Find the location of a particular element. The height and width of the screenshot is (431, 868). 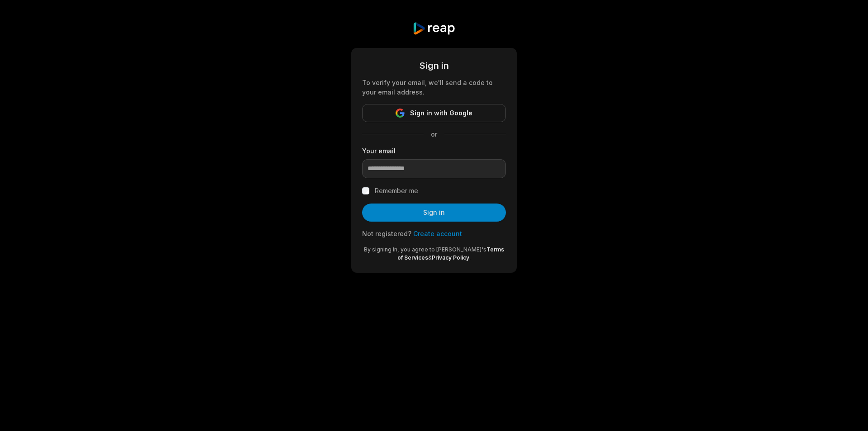

a: Create account is located at coordinates (437, 233).